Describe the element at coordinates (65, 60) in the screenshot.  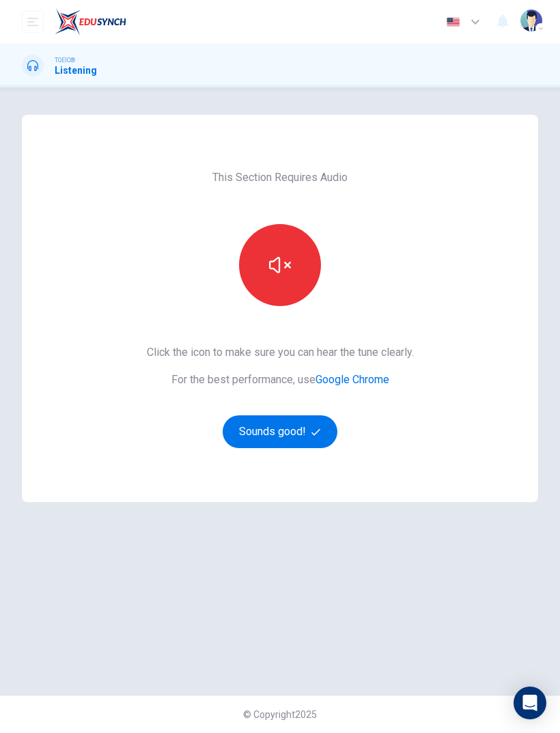
I see `span: TOEIC®` at that location.